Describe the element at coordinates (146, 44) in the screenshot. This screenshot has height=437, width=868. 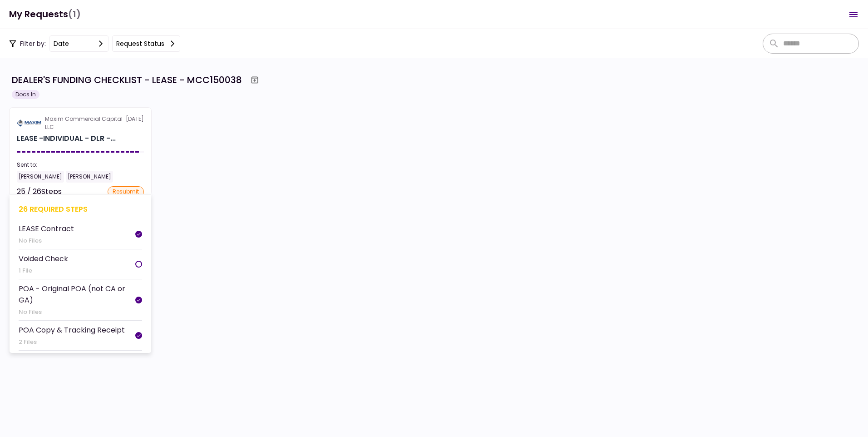
I see `button: Request status` at that location.